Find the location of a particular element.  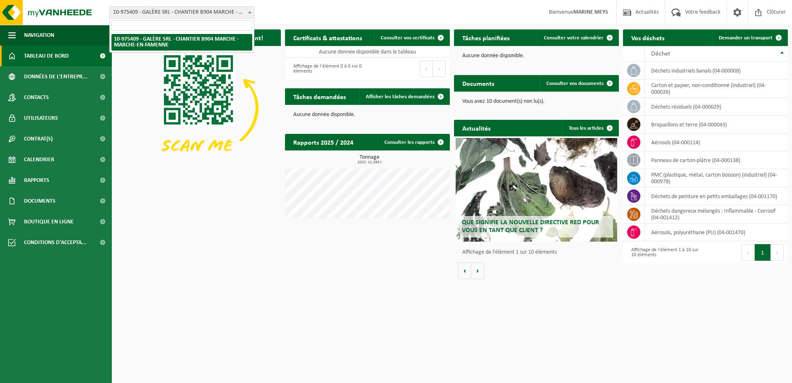

td: déchets résiduels (04-000029) is located at coordinates (716, 106).